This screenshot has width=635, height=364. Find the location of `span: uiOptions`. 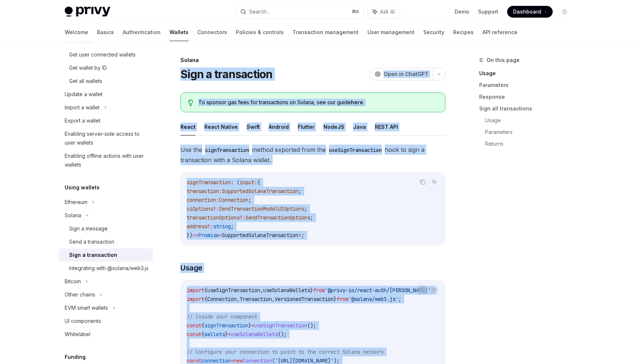

span: uiOptions is located at coordinates (200, 209).